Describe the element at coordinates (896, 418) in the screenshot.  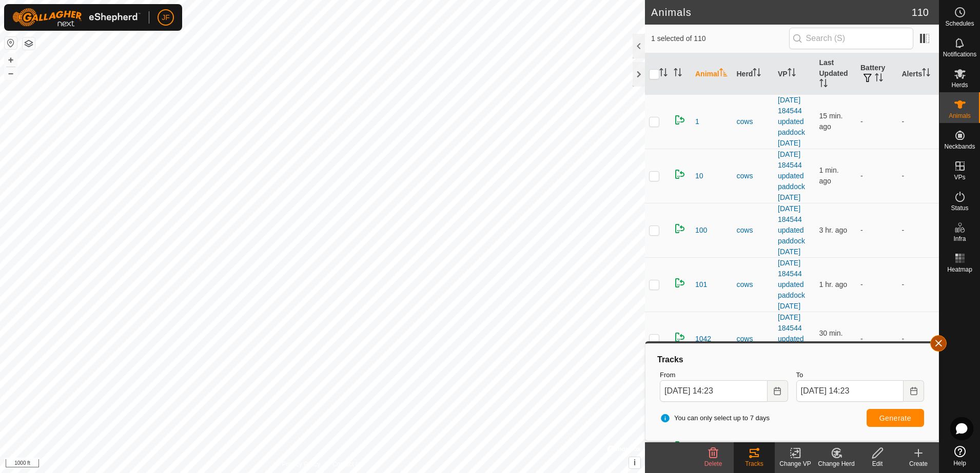
I see `button: Generate` at that location.